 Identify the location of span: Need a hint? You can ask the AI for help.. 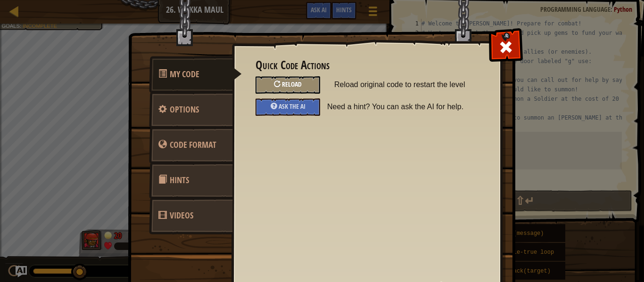
(406, 107).